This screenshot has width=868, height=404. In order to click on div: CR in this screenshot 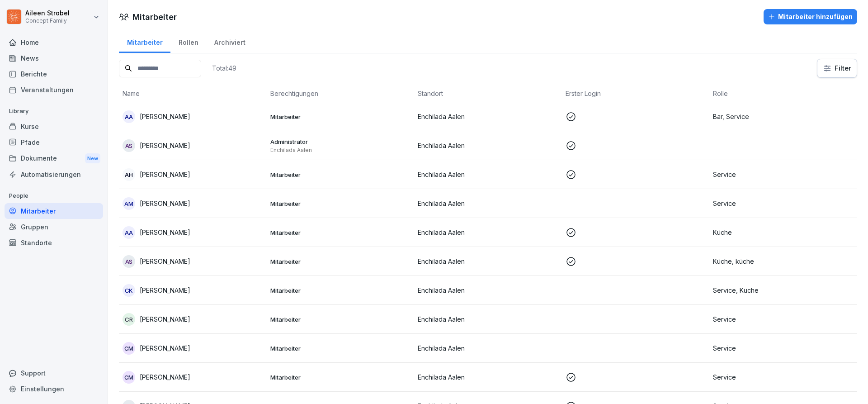, I will do `click(129, 319)`.